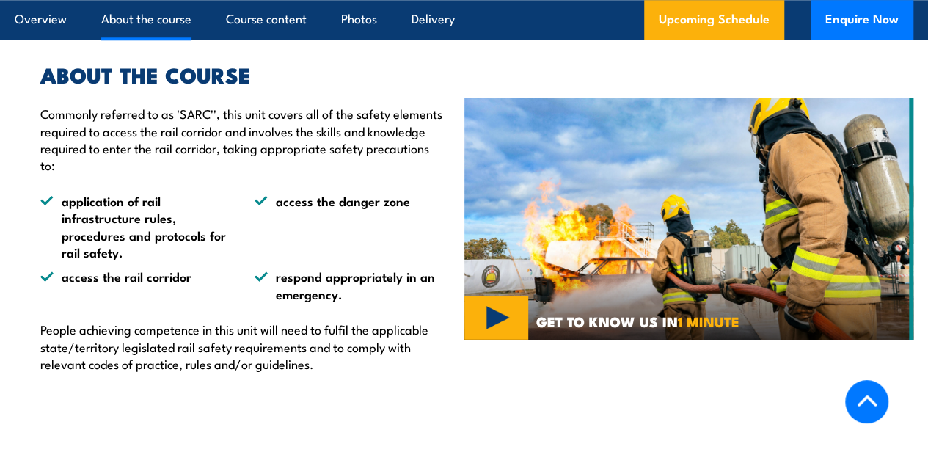  I want to click on li: respond appropriately in an emergency., so click(349, 285).